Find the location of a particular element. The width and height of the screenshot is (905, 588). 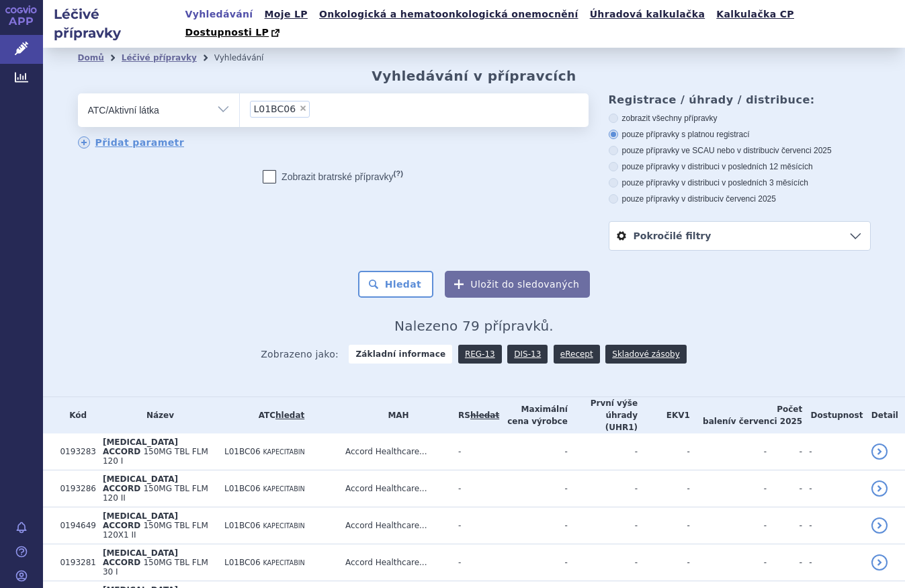

a: Vyhledávání is located at coordinates (219, 14).